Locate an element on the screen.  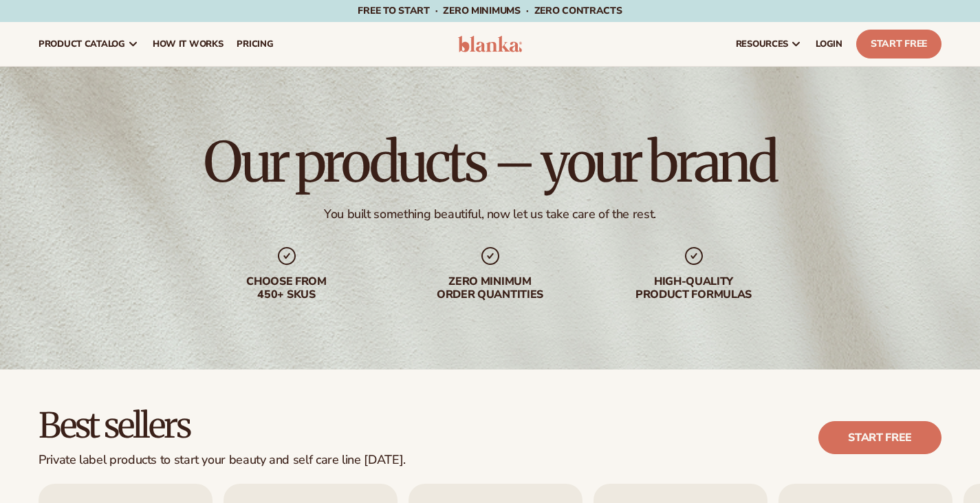
span: pricing is located at coordinates (255, 44).